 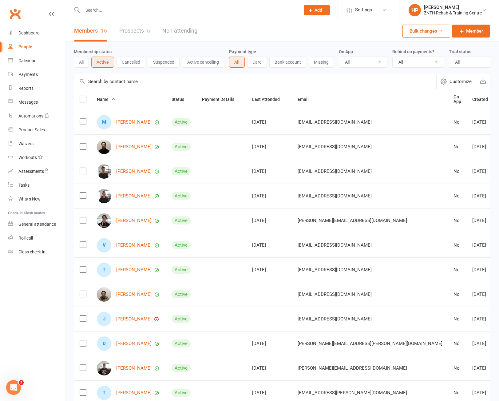 I want to click on div: Assessments, so click(x=33, y=171).